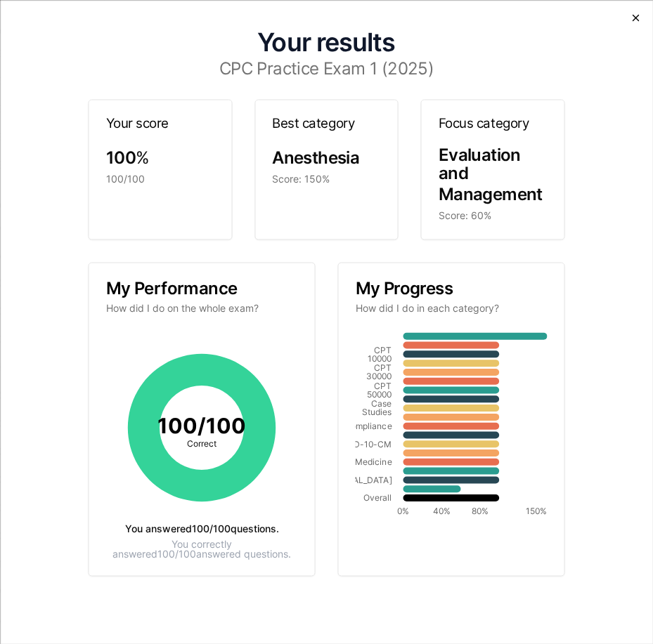 The image size is (653, 644). Describe the element at coordinates (160, 179) in the screenshot. I see `div: 100/100` at that location.